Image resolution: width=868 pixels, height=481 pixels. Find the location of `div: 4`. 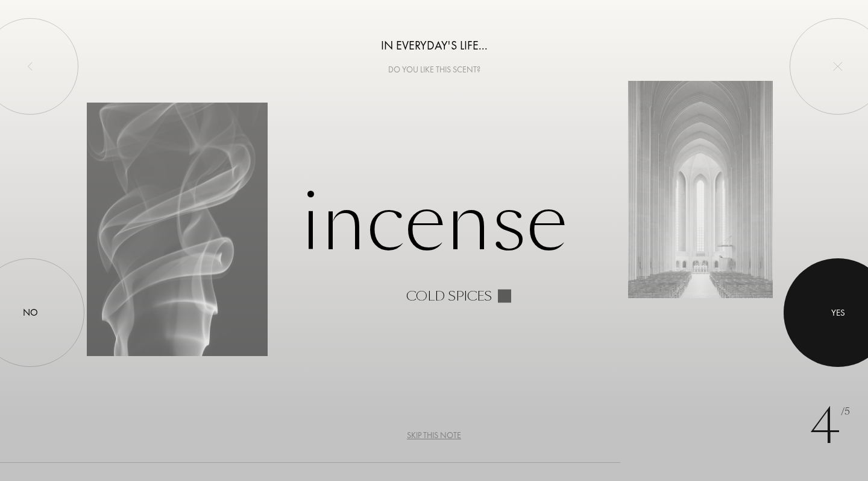

div: 4 is located at coordinates (830, 427).